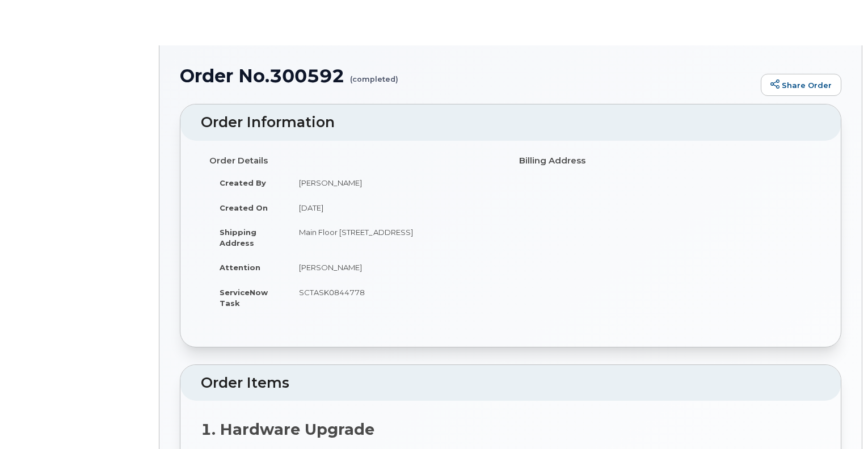  Describe the element at coordinates (511, 383) in the screenshot. I see `h2: Order Items` at that location.